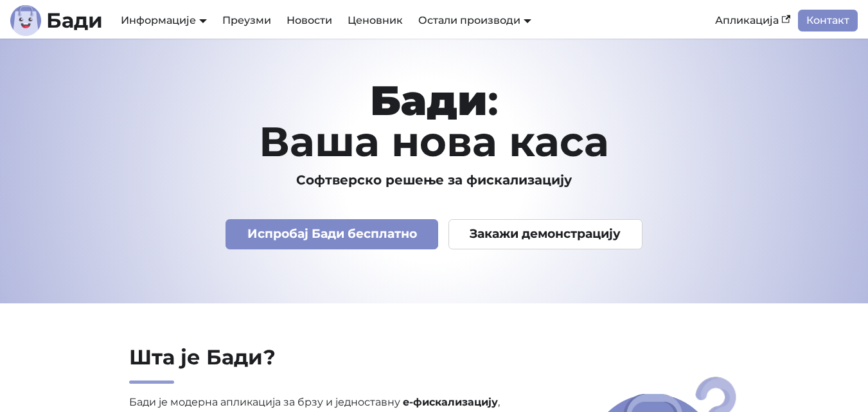  I want to click on img: Лого, so click(25, 21).